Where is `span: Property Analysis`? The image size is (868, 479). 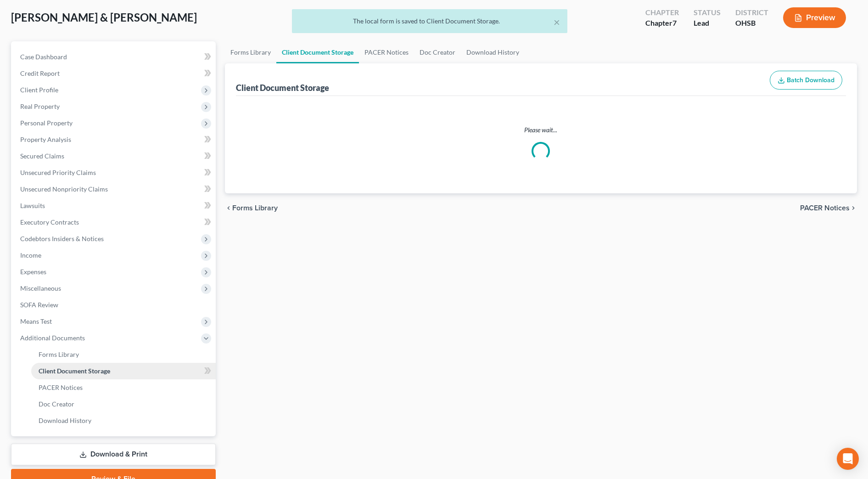 span: Property Analysis is located at coordinates (45, 139).